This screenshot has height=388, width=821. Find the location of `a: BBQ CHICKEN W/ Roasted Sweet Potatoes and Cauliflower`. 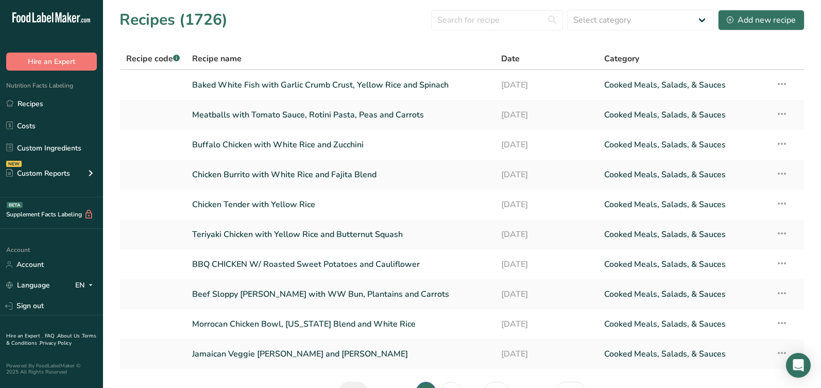

a: BBQ CHICKEN W/ Roasted Sweet Potatoes and Cauliflower is located at coordinates (340, 264).